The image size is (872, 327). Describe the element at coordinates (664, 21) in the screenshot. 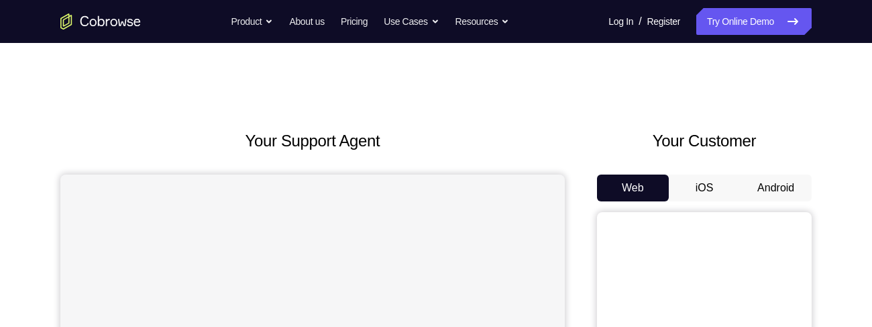

I see `a: Register` at that location.